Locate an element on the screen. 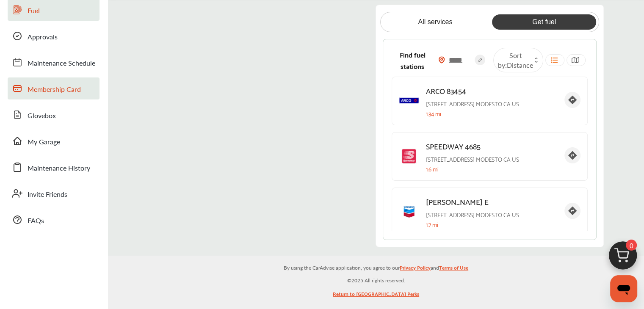 The height and width of the screenshot is (309, 644). a: My Garage is located at coordinates (53, 141).